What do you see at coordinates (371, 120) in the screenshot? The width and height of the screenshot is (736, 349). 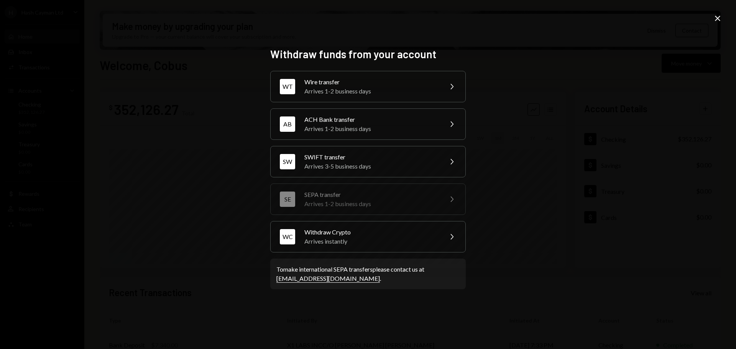 I see `div: ACH Bank transfer` at bounding box center [371, 120].